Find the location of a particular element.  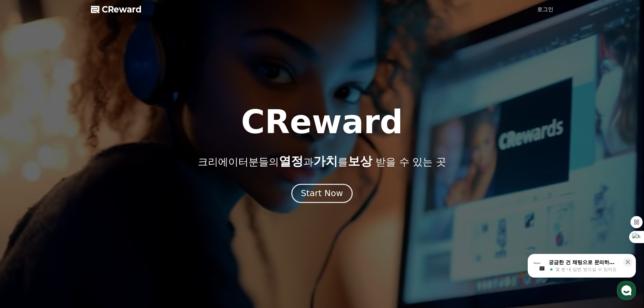

p: 크리에이터분들의 과 를 받을 수 있는 곳 is located at coordinates (322, 161).